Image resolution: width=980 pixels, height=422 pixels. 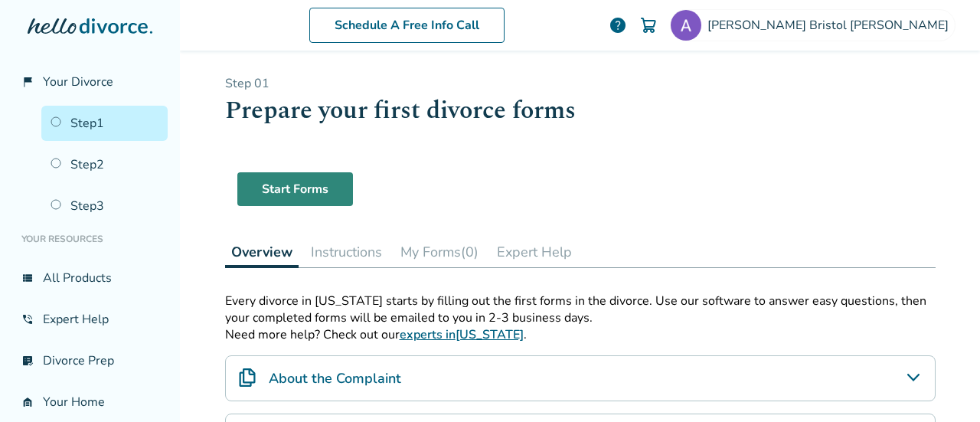 What do you see at coordinates (90, 402) in the screenshot?
I see `a: garage_homeYour Home` at bounding box center [90, 402].